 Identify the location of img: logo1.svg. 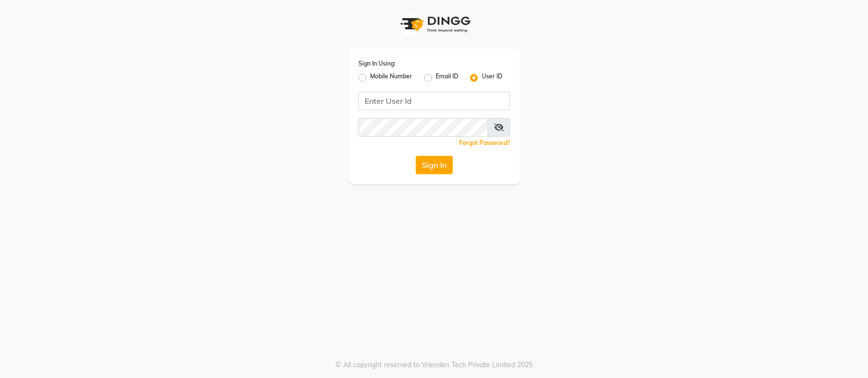
(434, 24).